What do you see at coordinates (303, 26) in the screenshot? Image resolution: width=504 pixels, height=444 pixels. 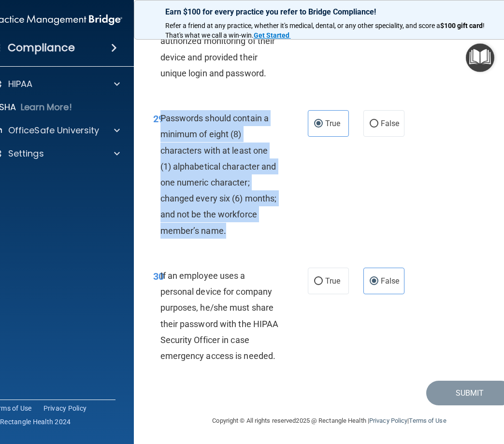 I see `span: Refer a friend at any practice, whether it's medical, dental, or any other speciality, and score a` at bounding box center [303, 26].